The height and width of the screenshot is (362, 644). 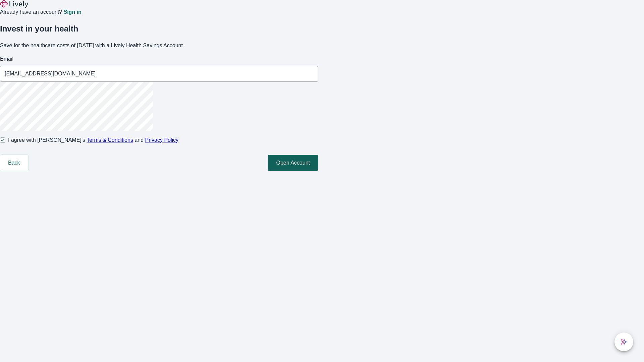 What do you see at coordinates (72, 12) in the screenshot?
I see `div: Sign in` at bounding box center [72, 12].